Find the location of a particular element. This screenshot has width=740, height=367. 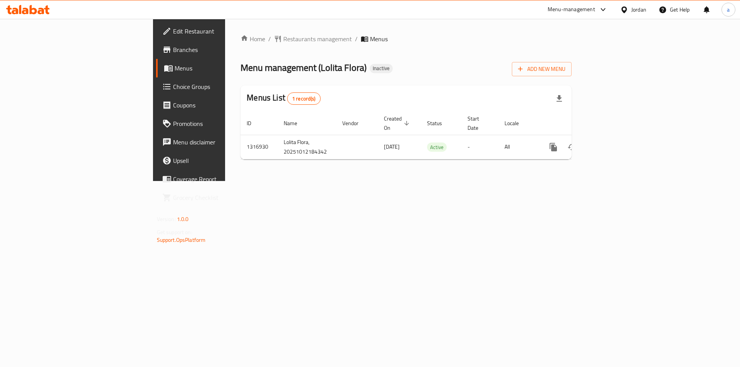

a: Coupons is located at coordinates (216, 105).